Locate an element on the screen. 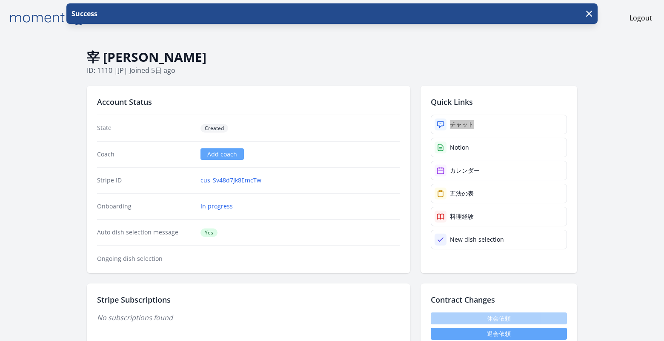 The height and width of the screenshot is (341, 664). h2: Quick Links is located at coordinates (499, 102).